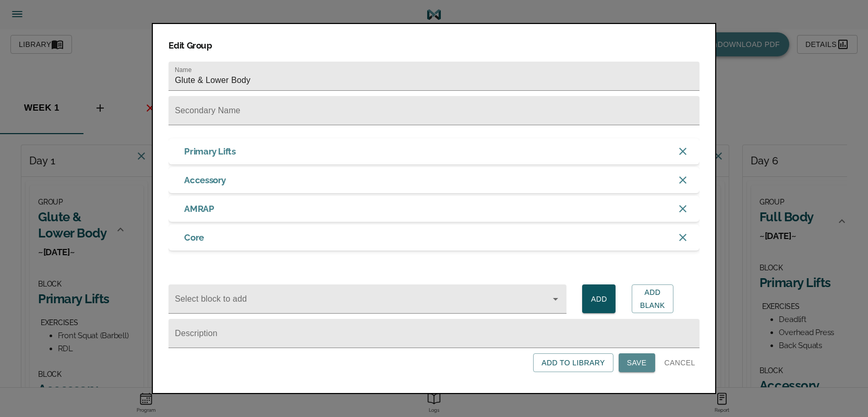 The height and width of the screenshot is (417, 868). Describe the element at coordinates (680, 362) in the screenshot. I see `button: Cancel` at that location.